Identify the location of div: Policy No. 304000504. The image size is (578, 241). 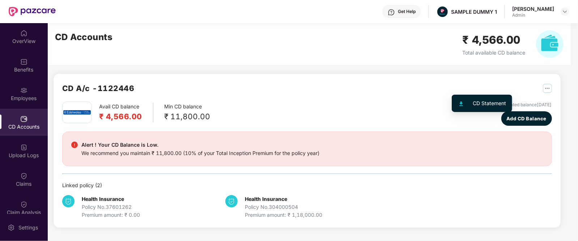
(284, 207).